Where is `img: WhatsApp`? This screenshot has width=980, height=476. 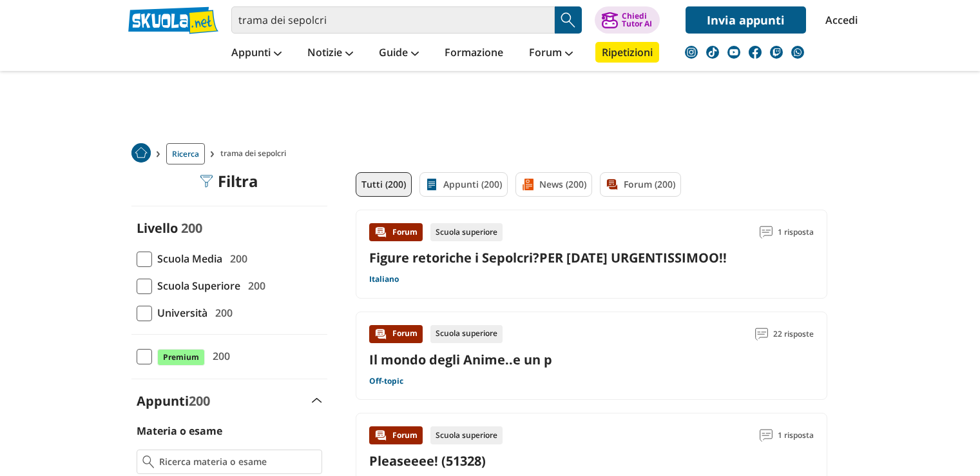
img: WhatsApp is located at coordinates (798, 52).